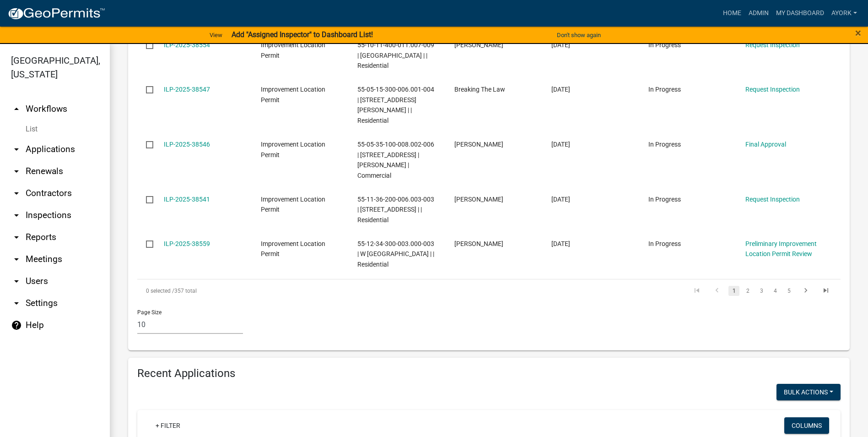  I want to click on span: 07/31/2025, so click(561, 199).